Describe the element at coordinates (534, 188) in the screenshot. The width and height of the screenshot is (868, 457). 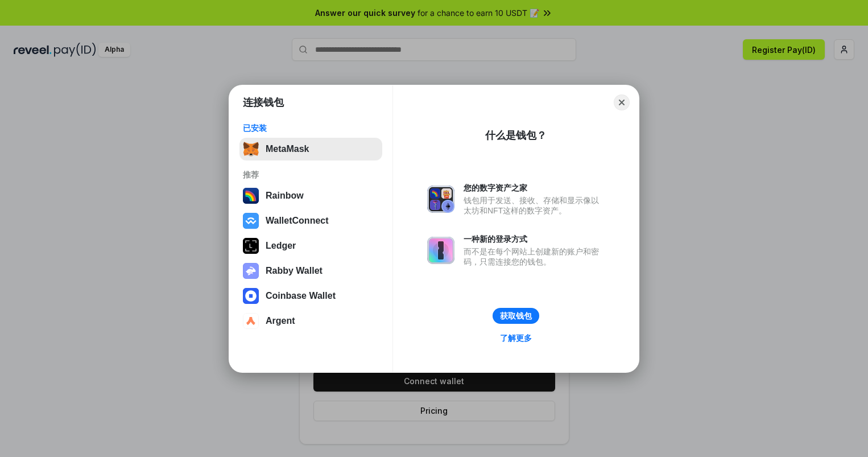
I see `div: 您的数字资产之家` at that location.